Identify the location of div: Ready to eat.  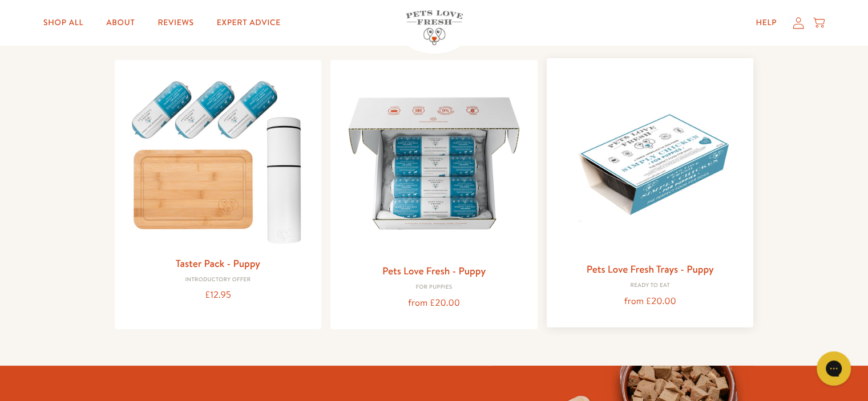
(650, 286).